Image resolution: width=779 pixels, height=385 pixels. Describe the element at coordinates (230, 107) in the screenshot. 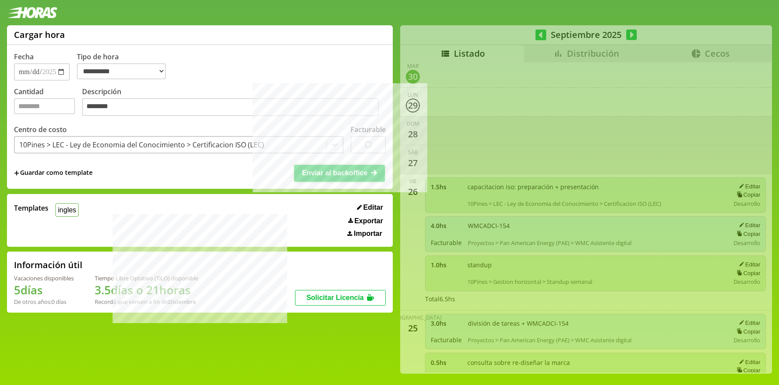

I see `textarea: Descripción` at that location.